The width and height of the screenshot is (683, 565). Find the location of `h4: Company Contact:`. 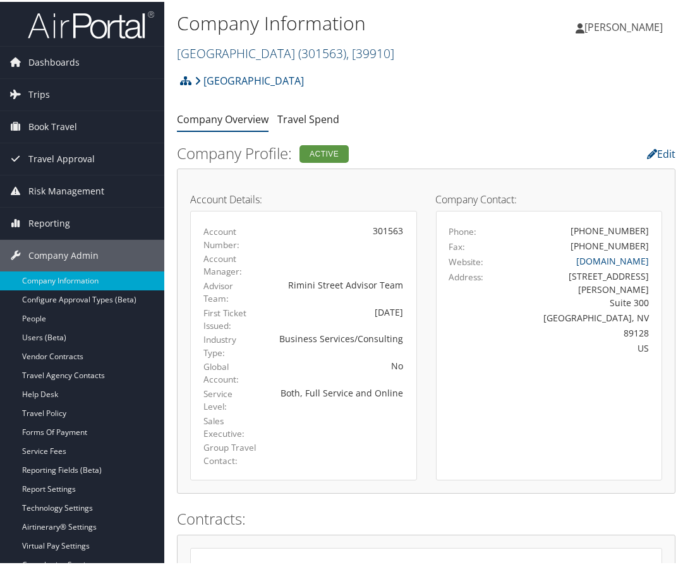

h4: Company Contact: is located at coordinates (549, 198).